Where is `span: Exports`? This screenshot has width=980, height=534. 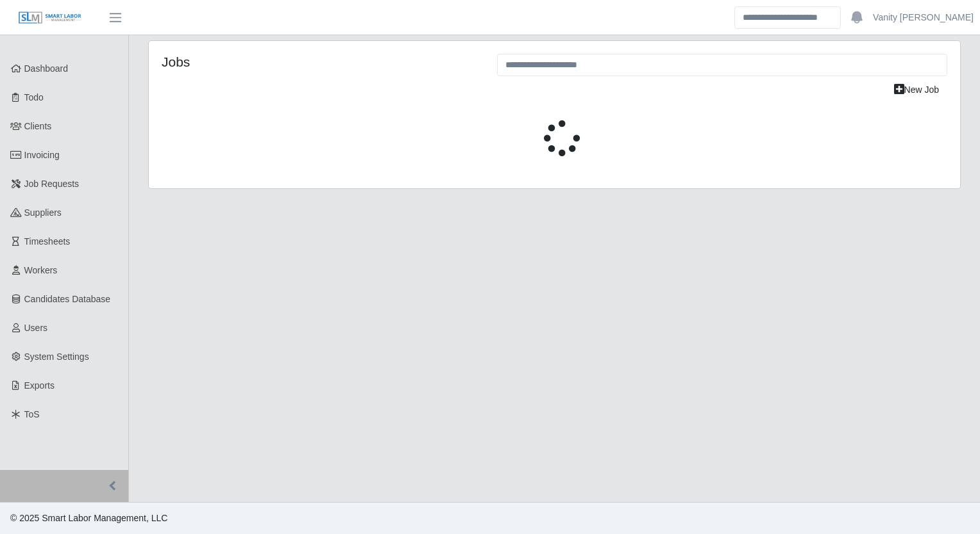 span: Exports is located at coordinates (39, 386).